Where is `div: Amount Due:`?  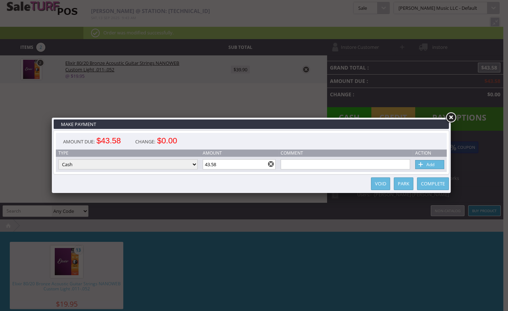 div: Amount Due: is located at coordinates (92, 141).